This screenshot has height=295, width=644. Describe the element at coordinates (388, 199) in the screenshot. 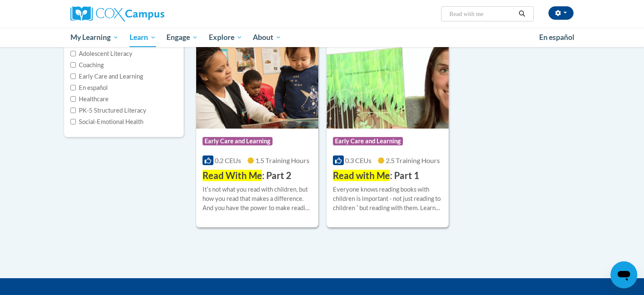

I see `div: Everyone knows reading books with children is important - not just reading to children ʹ but read...` at that location.